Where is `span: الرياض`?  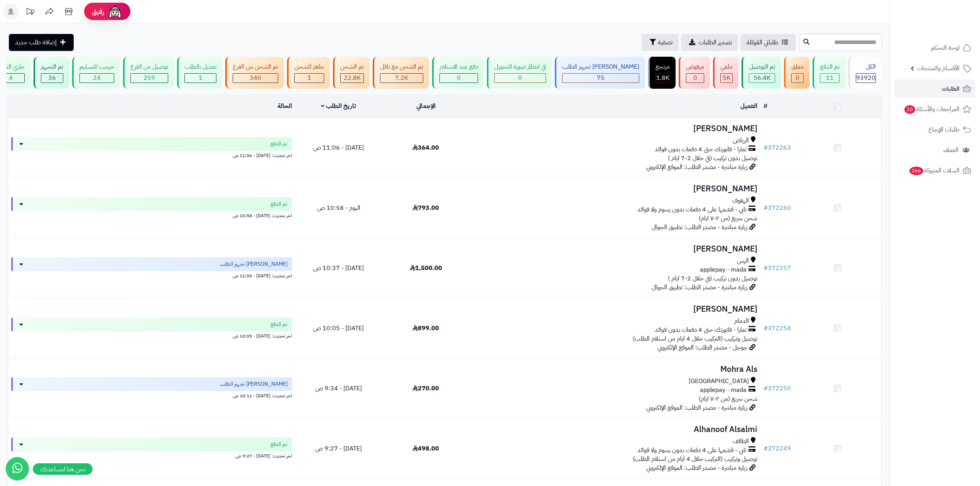 span: الرياض is located at coordinates (741, 140).